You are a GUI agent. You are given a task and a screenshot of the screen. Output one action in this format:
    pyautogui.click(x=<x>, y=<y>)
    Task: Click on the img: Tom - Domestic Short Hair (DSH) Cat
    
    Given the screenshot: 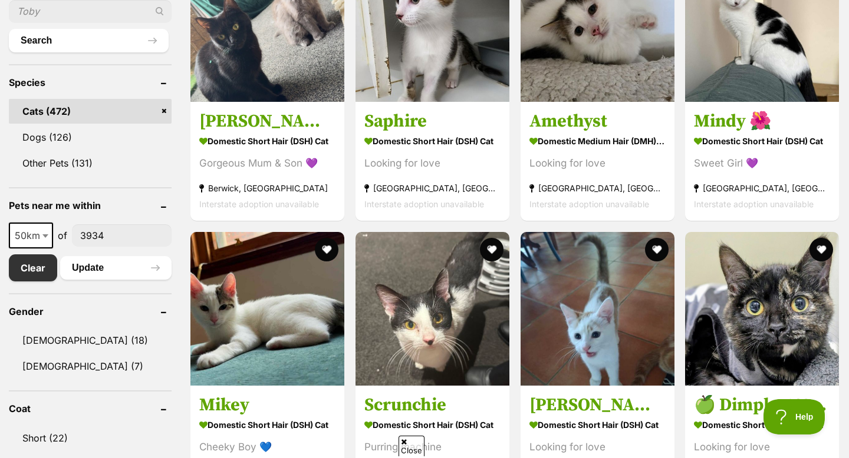 What is the action you would take?
    pyautogui.click(x=597, y=309)
    